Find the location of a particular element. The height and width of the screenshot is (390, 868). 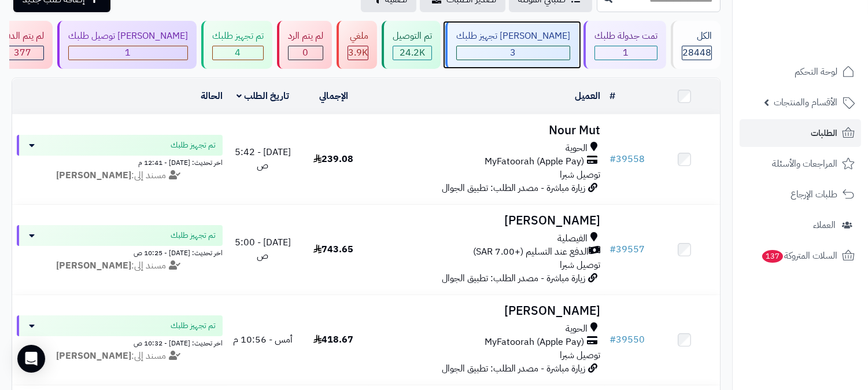

span: 377 is located at coordinates (23, 53).